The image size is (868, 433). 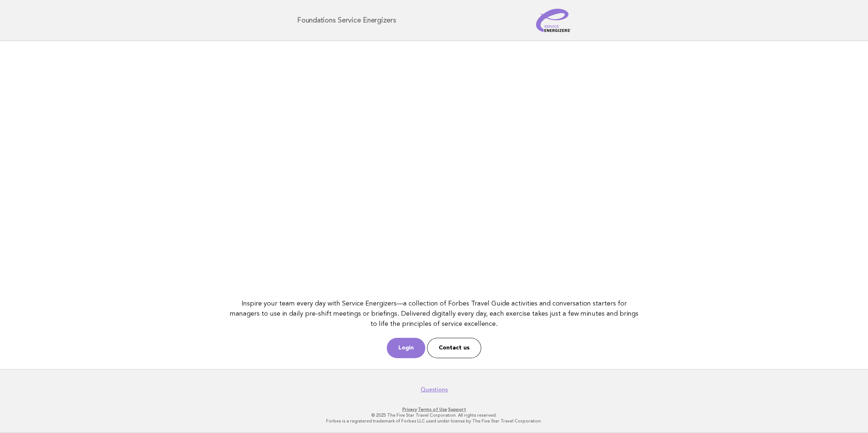 I want to click on a: Login, so click(x=406, y=348).